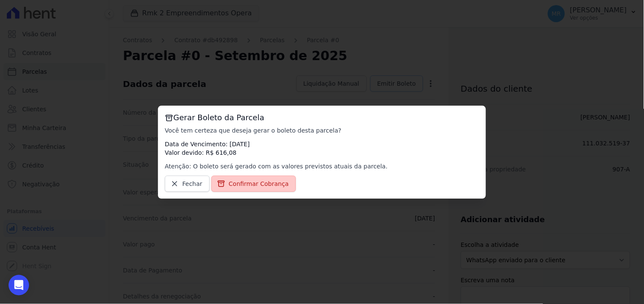  Describe the element at coordinates (322, 130) in the screenshot. I see `p: Você tem certeza que deseja gerar o boleto desta parcela?` at that location.